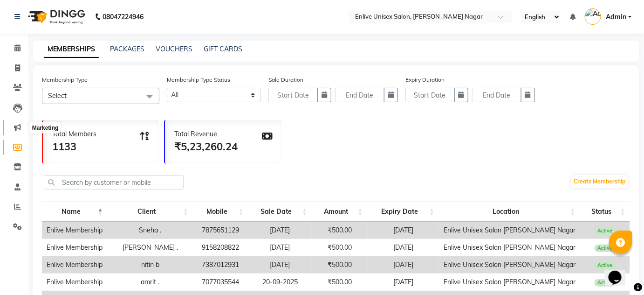 This screenshot has height=295, width=644. What do you see at coordinates (150, 230) in the screenshot?
I see `td: Sneha .` at bounding box center [150, 230].